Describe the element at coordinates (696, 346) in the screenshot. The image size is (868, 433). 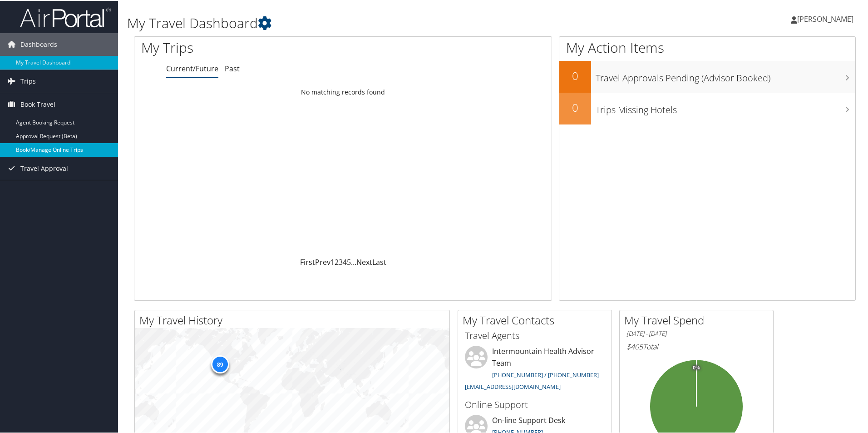
I see `h6: Total` at that location.